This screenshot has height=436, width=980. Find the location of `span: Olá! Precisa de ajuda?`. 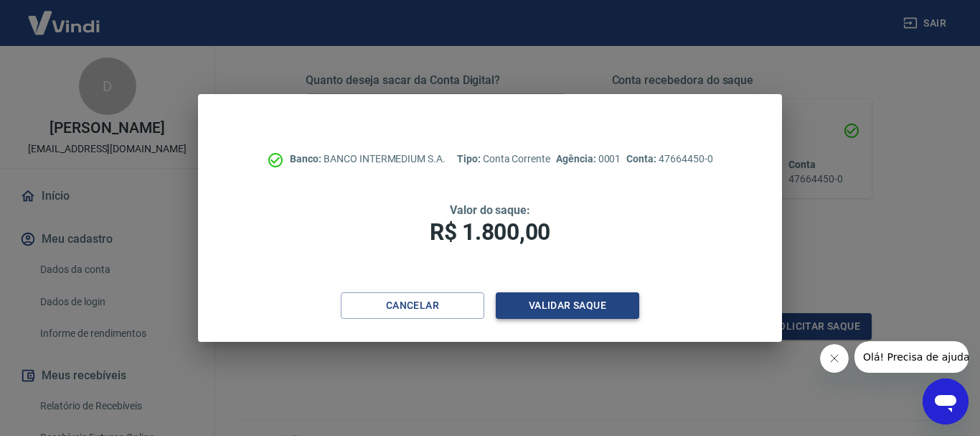

span: Olá! Precisa de ajuda? is located at coordinates (65, 16).